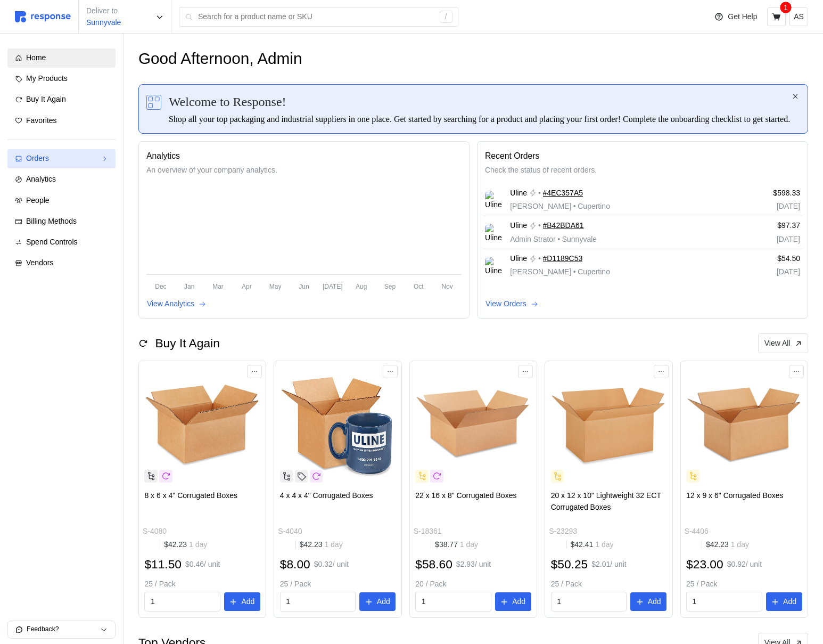  Describe the element at coordinates (154, 532) in the screenshot. I see `p: S-4080` at that location.